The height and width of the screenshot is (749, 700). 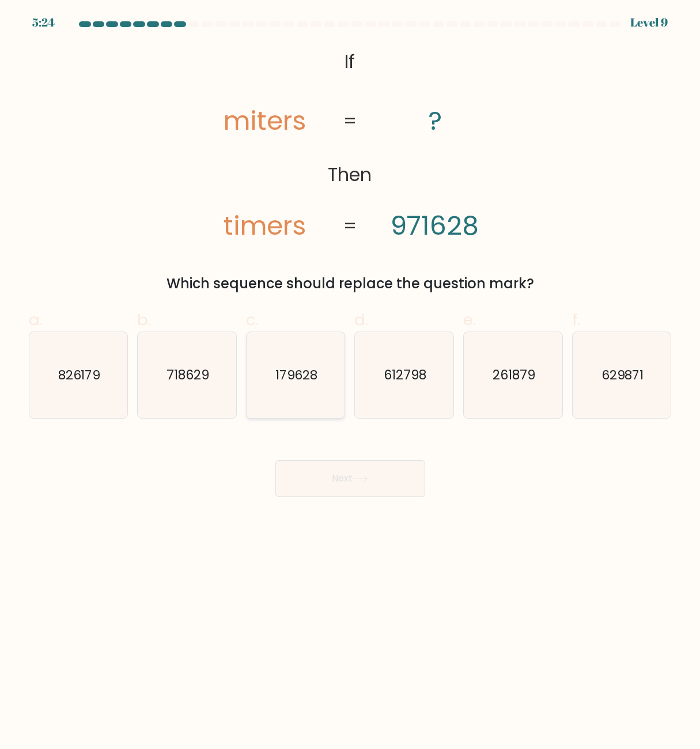 What do you see at coordinates (188, 374) in the screenshot?
I see `text: 718629` at bounding box center [188, 374].